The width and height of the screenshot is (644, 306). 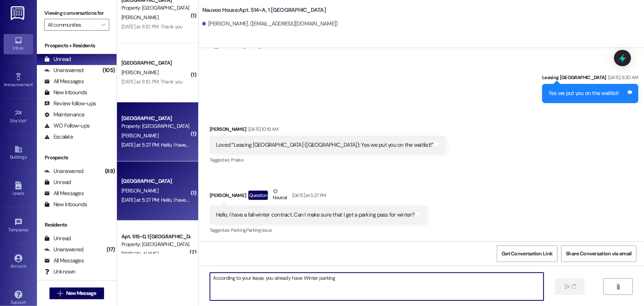 I want to click on a: Inbox, so click(x=18, y=44).